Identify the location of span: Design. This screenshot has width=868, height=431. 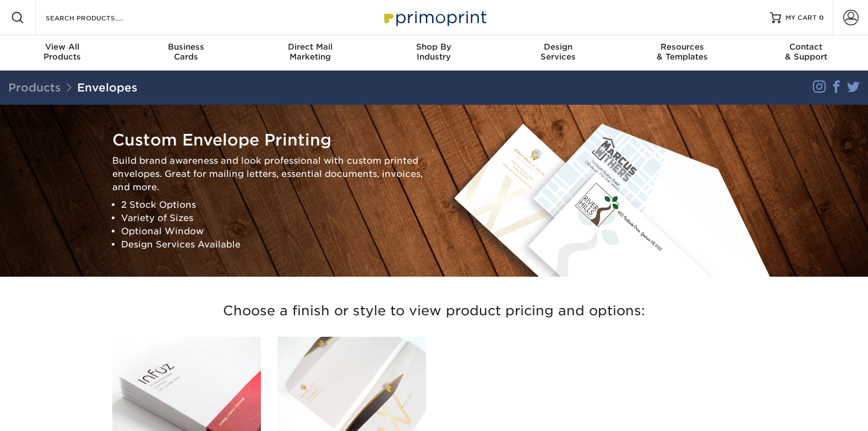
(557, 47).